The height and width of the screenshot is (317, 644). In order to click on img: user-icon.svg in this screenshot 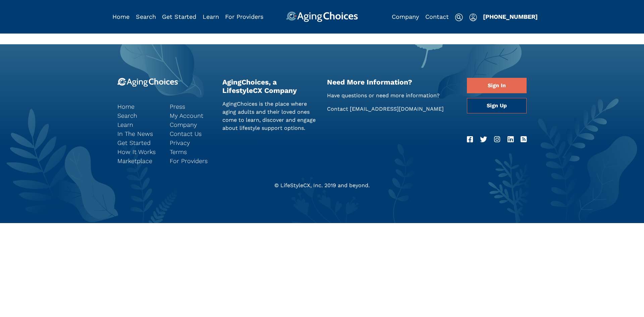, I will do `click(473, 18)`.